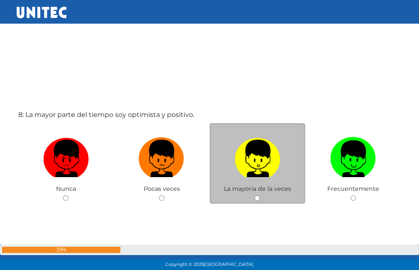 Image resolution: width=419 pixels, height=270 pixels. Describe the element at coordinates (106, 115) in the screenshot. I see `label: 8: La mayor parte del tiempo soy optimista y positivo.` at that location.